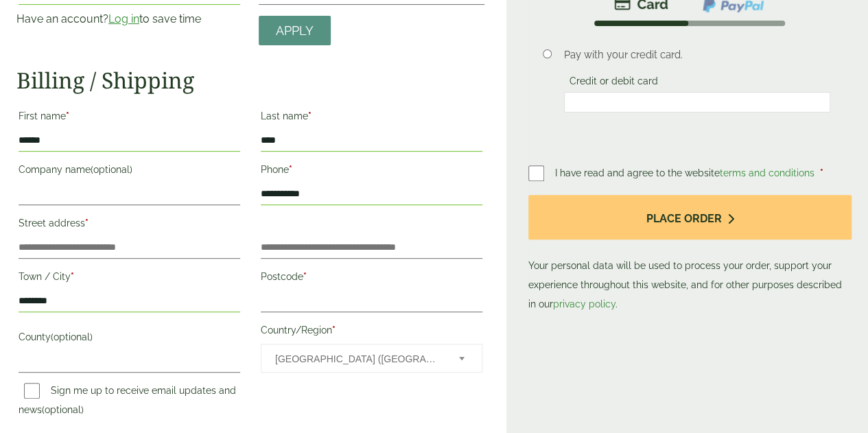  I want to click on label: Sign me up to receive email updates and news, so click(127, 402).